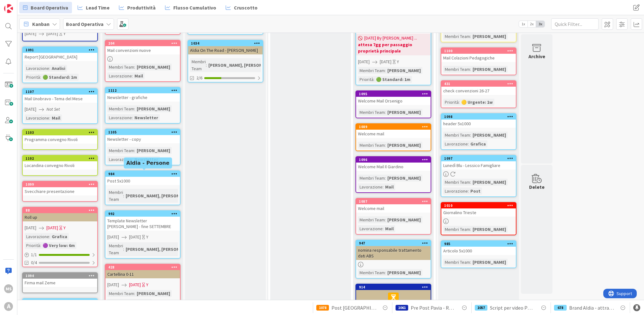 The height and width of the screenshot is (315, 644). What do you see at coordinates (575, 24) in the screenshot?
I see `input: Quick Filter...` at bounding box center [575, 24].